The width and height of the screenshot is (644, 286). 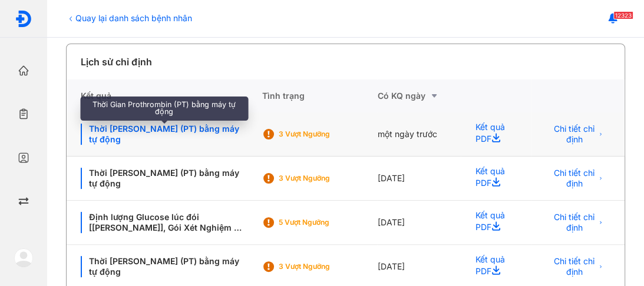 I want to click on div: Tình trạng, so click(x=320, y=96).